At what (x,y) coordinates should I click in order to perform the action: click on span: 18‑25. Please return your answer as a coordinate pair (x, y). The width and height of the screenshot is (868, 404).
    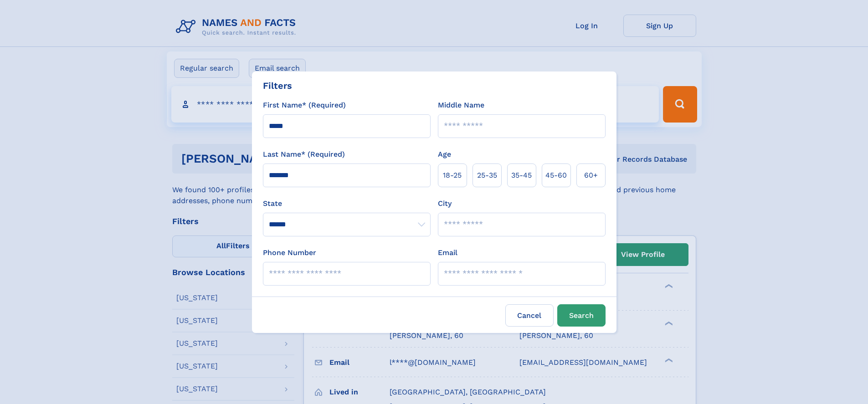
    Looking at the image, I should click on (452, 175).